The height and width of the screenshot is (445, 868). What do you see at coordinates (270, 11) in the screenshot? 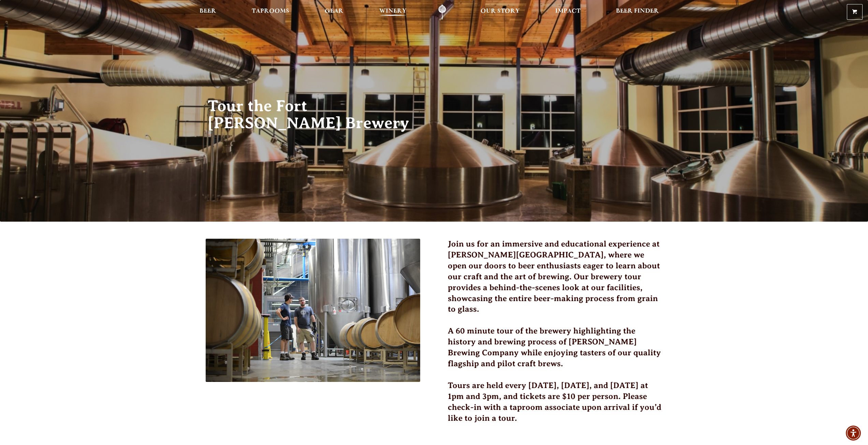
I see `span: Taprooms` at bounding box center [270, 11].